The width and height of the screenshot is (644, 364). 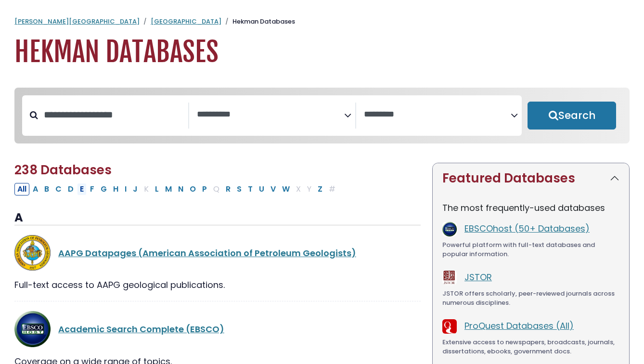 I want to click on h3: A, so click(x=217, y=218).